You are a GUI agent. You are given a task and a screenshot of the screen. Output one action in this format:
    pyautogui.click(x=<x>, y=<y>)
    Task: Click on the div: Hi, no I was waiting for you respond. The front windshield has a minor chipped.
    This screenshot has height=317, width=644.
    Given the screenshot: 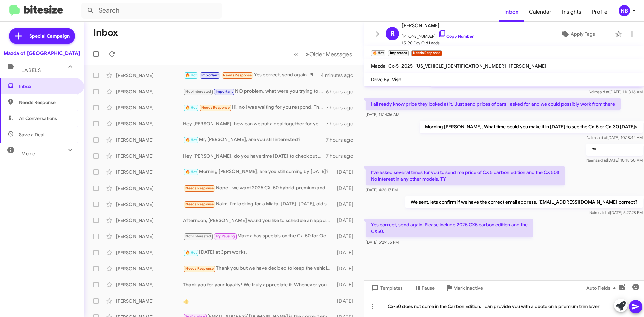 What is the action you would take?
    pyautogui.click(x=255, y=107)
    